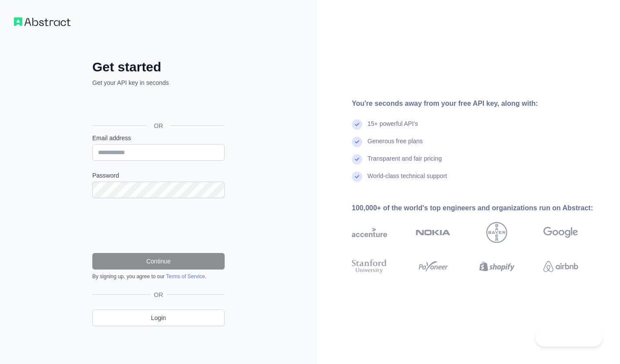 This screenshot has height=364, width=620. What do you see at coordinates (159, 67) in the screenshot?
I see `h2: Get started` at bounding box center [159, 67].